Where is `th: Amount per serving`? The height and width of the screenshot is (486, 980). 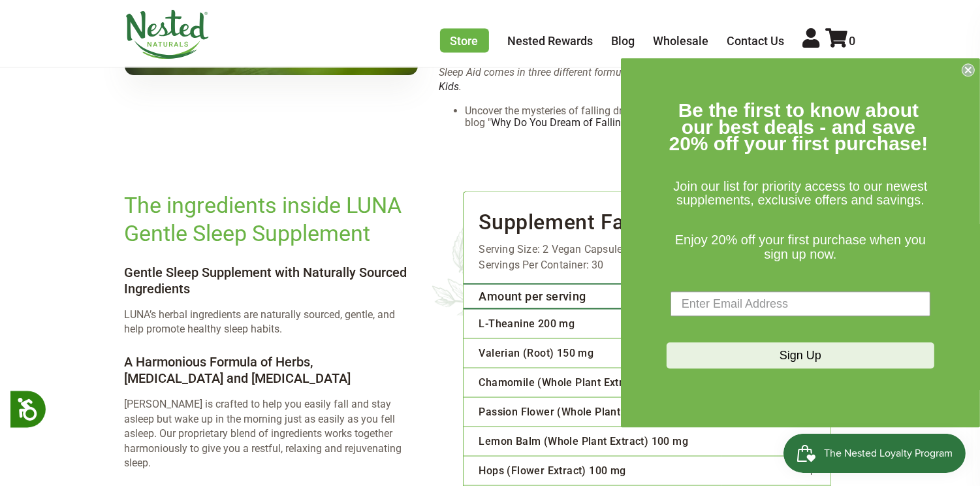
th: Amount per serving is located at coordinates (593, 297).